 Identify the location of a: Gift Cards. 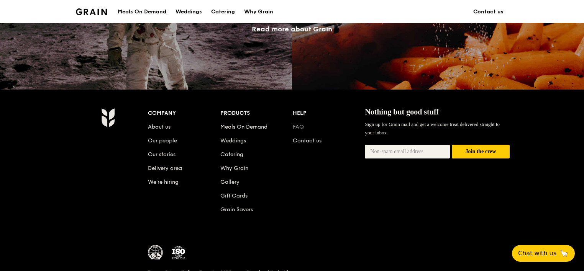
(234, 196).